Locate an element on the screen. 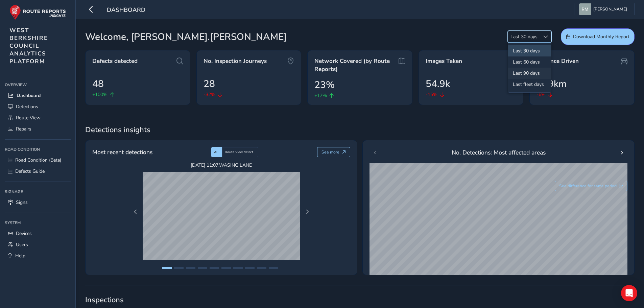  span: 969km is located at coordinates (551, 84).